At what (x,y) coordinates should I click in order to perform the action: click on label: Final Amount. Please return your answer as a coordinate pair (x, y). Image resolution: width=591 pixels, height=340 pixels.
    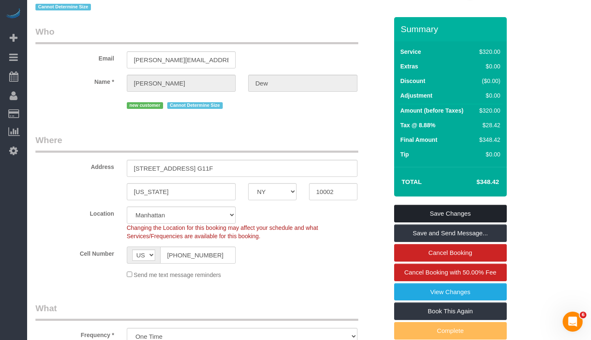
    Looking at the image, I should click on (419, 140).